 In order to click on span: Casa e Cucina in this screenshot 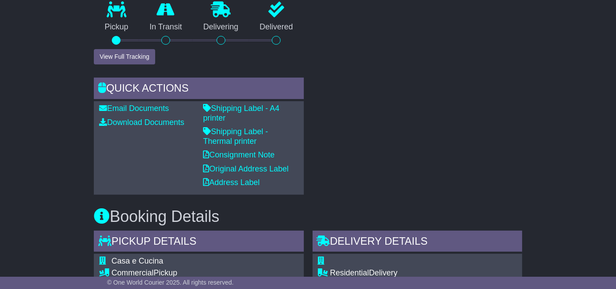, I will do `click(137, 261)`.